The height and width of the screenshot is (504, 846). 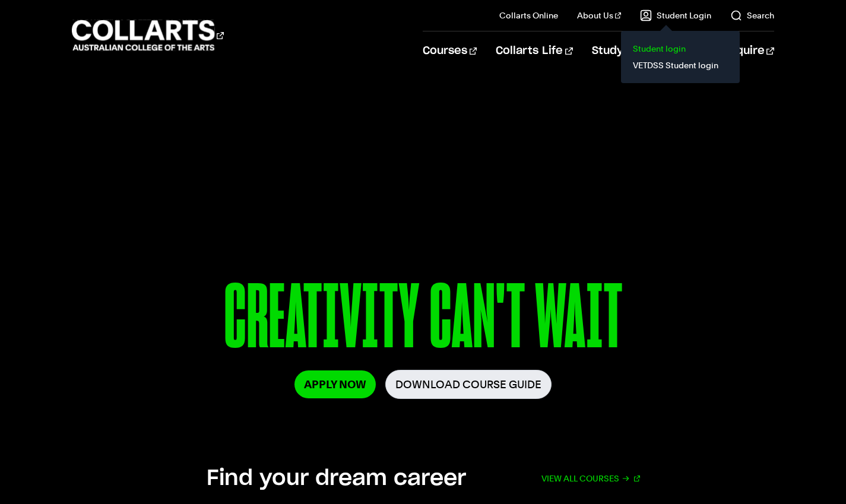 I want to click on div: Go to homepage, so click(x=148, y=35).